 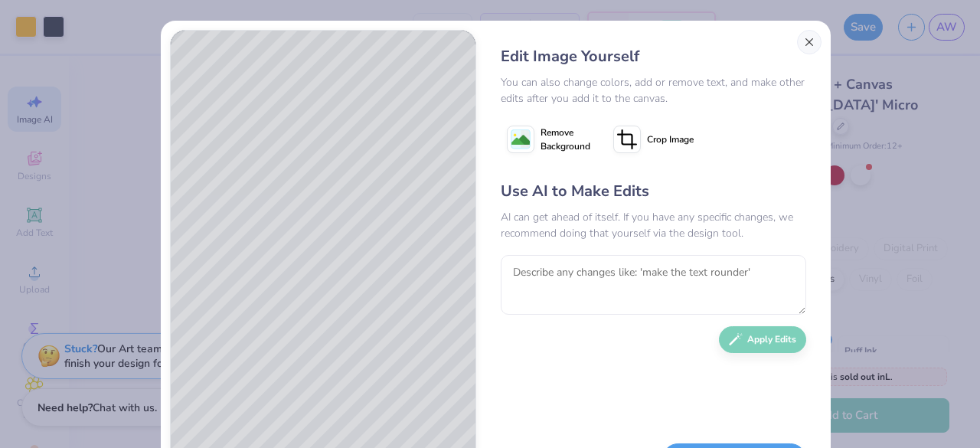 What do you see at coordinates (565, 139) in the screenshot?
I see `span: Remove Background` at bounding box center [565, 139].